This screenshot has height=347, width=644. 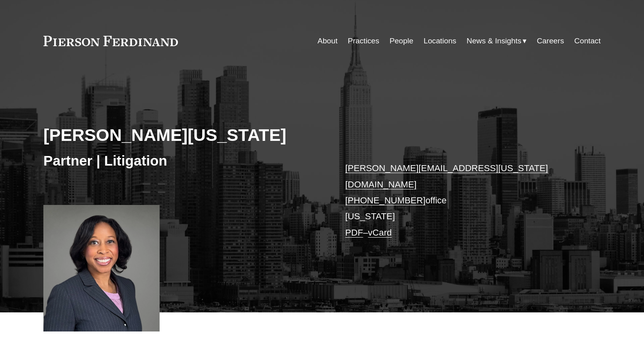 I want to click on a: About, so click(x=328, y=41).